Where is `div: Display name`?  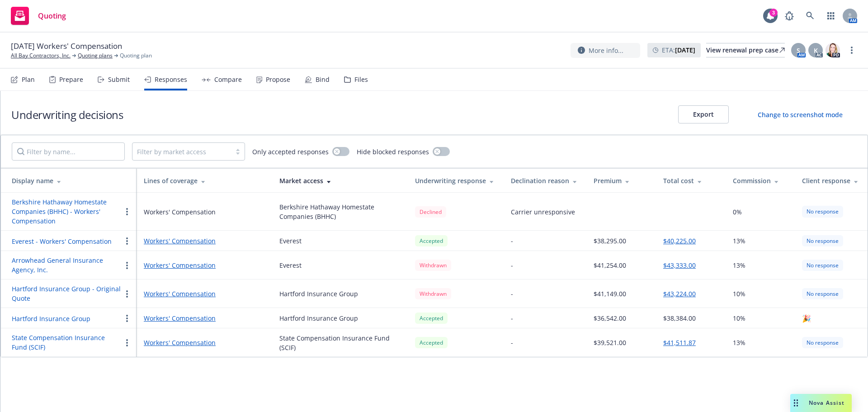
div: Display name is located at coordinates (71, 180).